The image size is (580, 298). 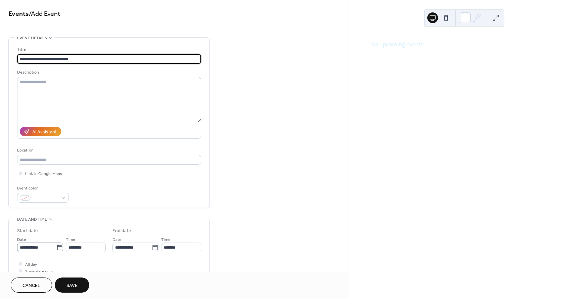 What do you see at coordinates (32, 38) in the screenshot?
I see `span: Event details` at bounding box center [32, 38].